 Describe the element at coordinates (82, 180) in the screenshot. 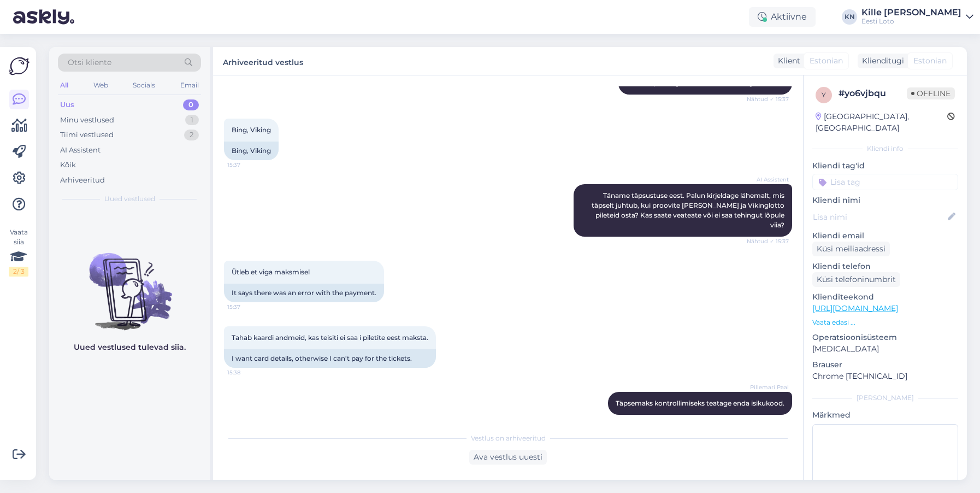

I see `div: Arhiveeritud` at that location.